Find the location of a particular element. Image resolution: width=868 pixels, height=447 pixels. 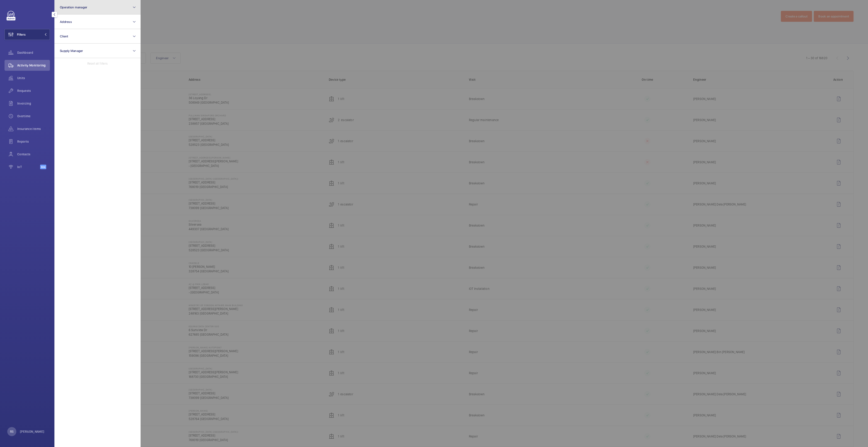

button: Filters is located at coordinates (27, 34).